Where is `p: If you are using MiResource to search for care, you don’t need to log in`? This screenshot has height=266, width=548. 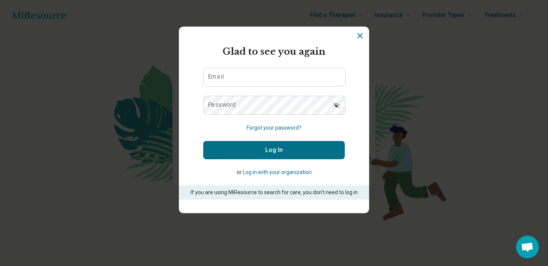 p: If you are using MiResource to search for care, you don’t need to log in is located at coordinates (274, 192).